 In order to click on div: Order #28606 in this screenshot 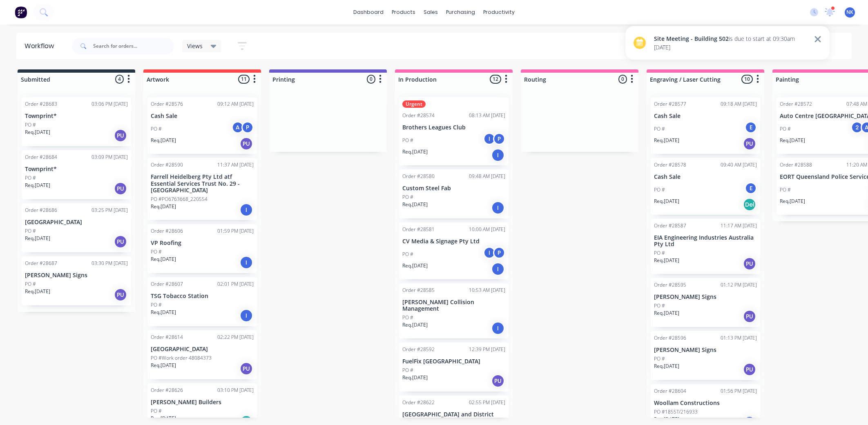, I will do `click(166, 231)`.